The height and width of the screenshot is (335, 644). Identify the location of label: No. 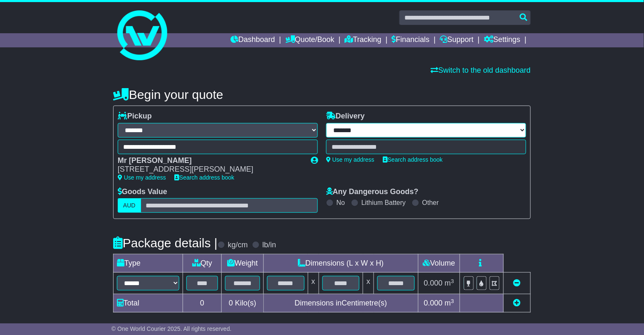
(341, 203).